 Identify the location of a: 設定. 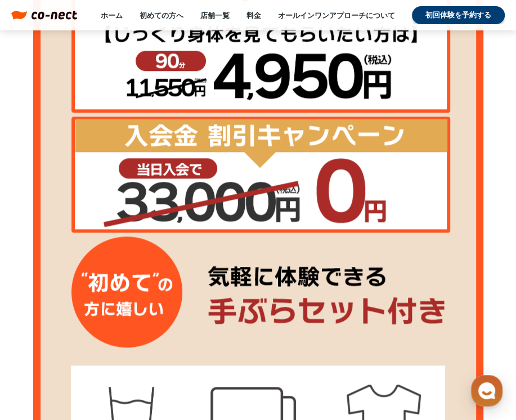
(181, 341).